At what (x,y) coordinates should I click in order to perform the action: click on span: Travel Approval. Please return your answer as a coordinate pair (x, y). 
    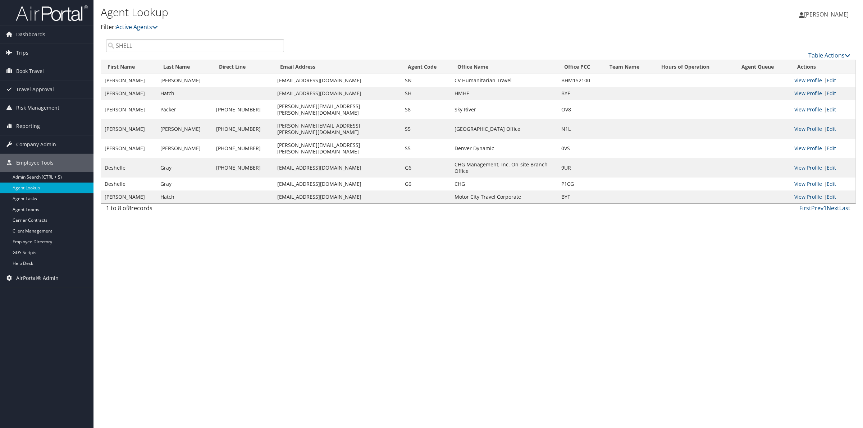
    Looking at the image, I should click on (35, 90).